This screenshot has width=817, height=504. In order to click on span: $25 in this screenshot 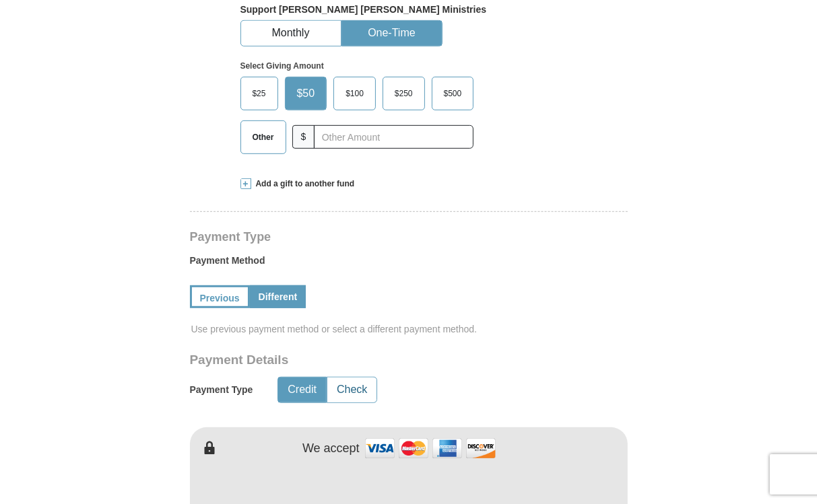, I will do `click(259, 94)`.